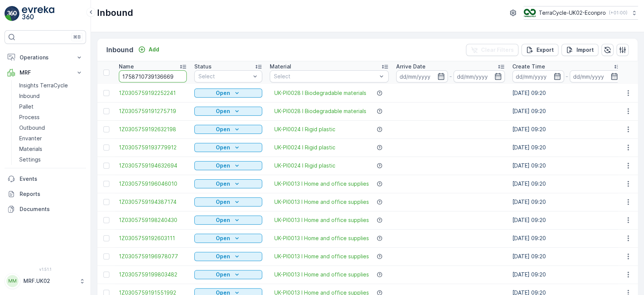  I want to click on p: Envanter, so click(31, 138).